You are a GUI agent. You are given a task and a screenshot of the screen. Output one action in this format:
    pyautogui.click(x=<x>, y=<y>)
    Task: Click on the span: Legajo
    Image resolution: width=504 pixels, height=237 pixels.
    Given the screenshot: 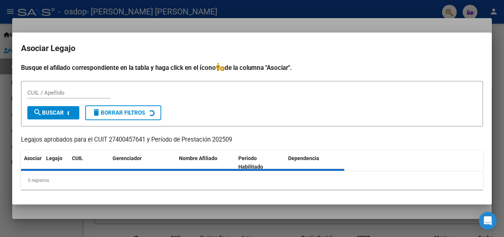 What is the action you would take?
    pyautogui.click(x=54, y=158)
    